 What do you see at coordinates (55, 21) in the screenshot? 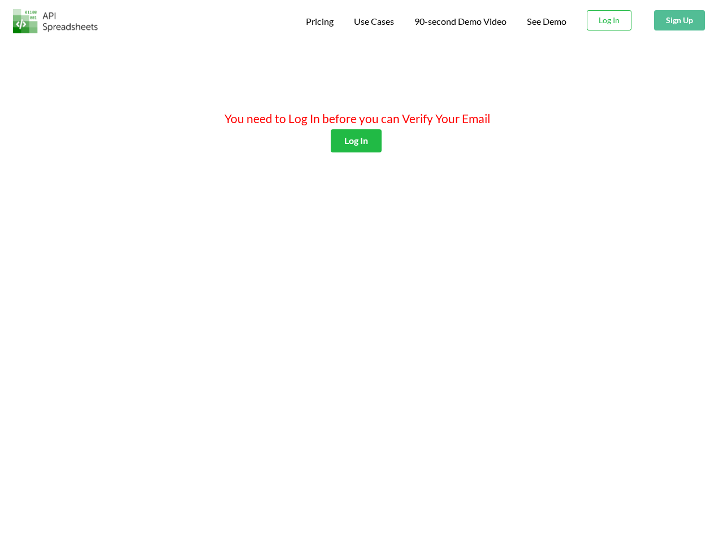
I see `img: Logo.png` at bounding box center [55, 21].